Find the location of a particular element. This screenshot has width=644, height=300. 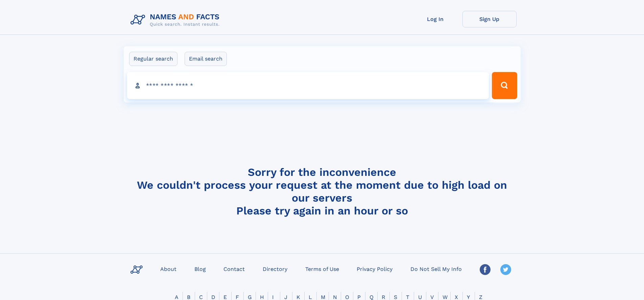

img: Facebook is located at coordinates (485, 269).